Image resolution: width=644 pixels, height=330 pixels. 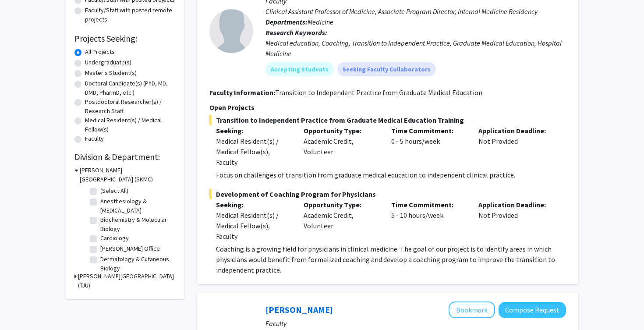 I want to click on fg-read-more: Transition to Independent Practice from Graduate Medical Education, so click(x=378, y=93).